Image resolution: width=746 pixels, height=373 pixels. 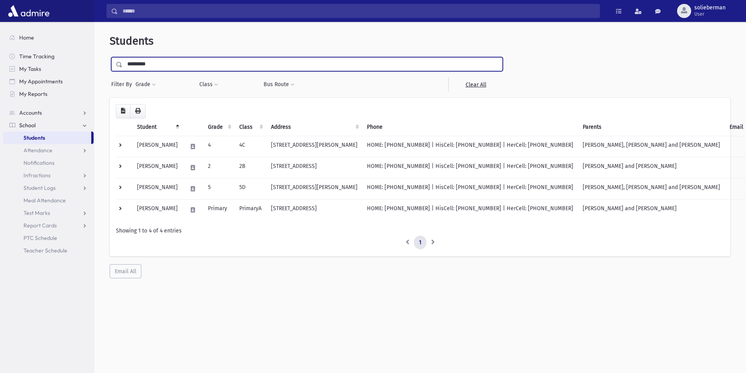 I want to click on th: Parents, so click(x=652, y=127).